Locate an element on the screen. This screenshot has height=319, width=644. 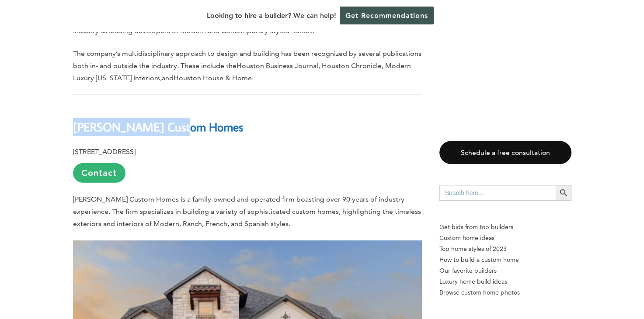
p: Top home styles of 2023 is located at coordinates (506, 249).